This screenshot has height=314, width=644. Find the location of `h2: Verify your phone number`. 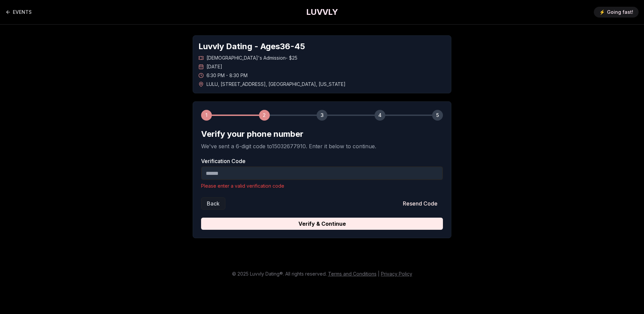

h2: Verify your phone number is located at coordinates (322, 134).